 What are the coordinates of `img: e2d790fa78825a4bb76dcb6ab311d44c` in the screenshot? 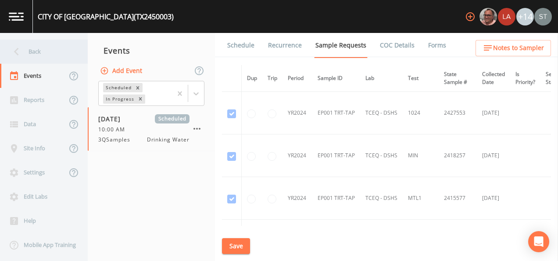 It's located at (489, 17).